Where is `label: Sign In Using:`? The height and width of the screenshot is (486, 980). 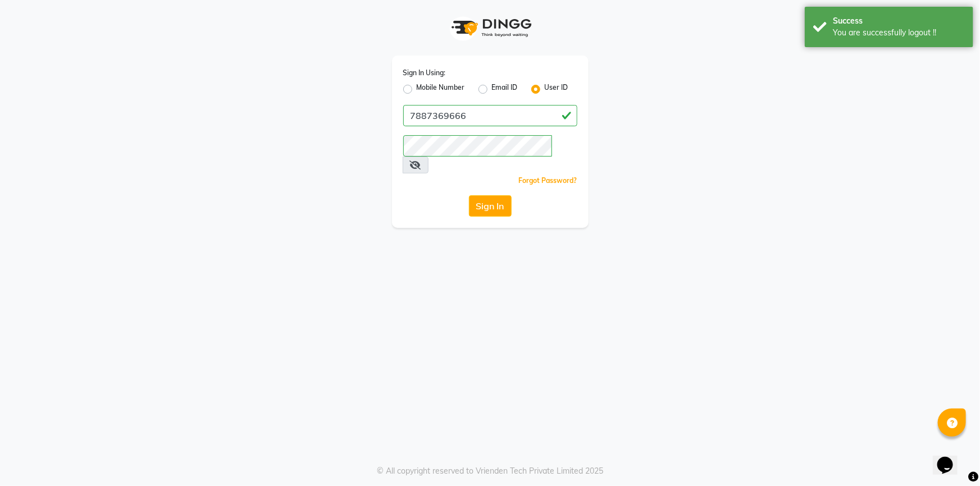
label: Sign In Using: is located at coordinates (425, 73).